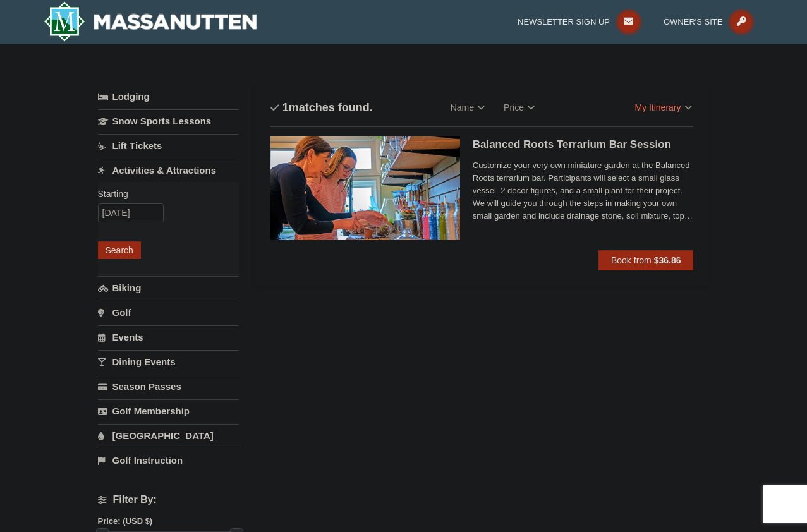 Image resolution: width=807 pixels, height=532 pixels. I want to click on a: Name, so click(468, 107).